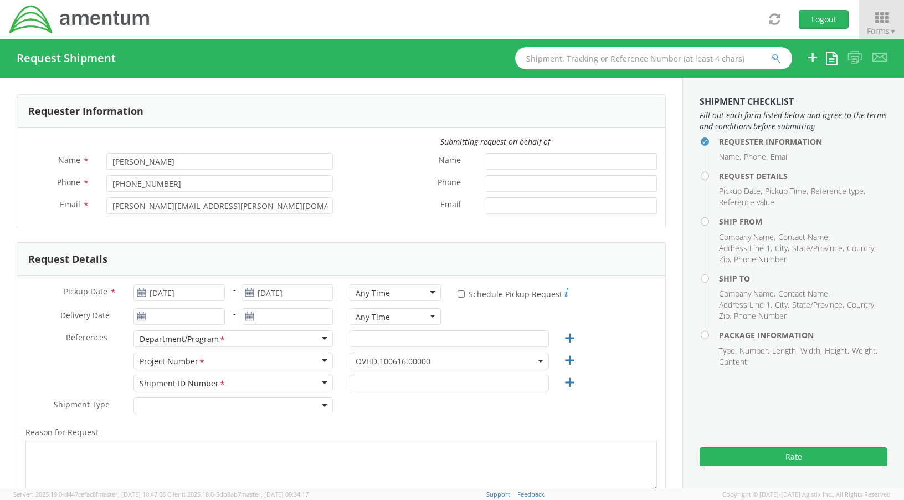 This screenshot has width=904, height=500. I want to click on span: Shipment Type, so click(81, 405).